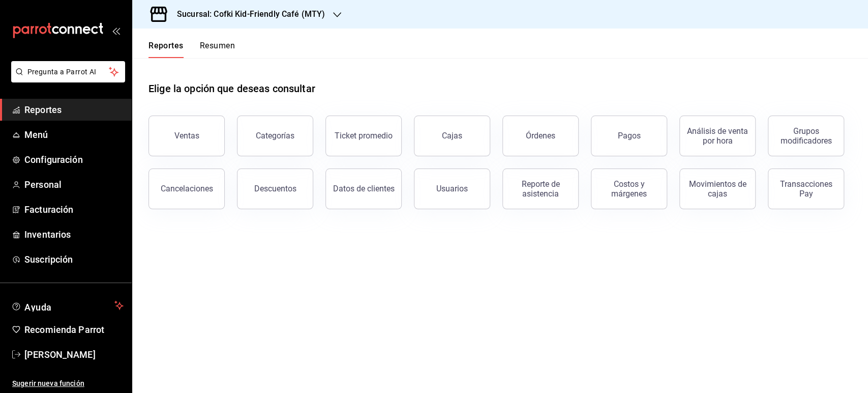  What do you see at coordinates (187, 135) in the screenshot?
I see `div: Ventas` at bounding box center [187, 135].